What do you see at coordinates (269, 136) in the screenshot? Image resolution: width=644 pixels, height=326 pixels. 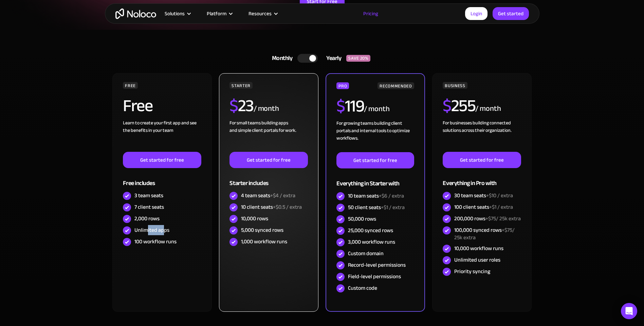 I see `div: For small teams building apps and simple client portals for work. ‍` at bounding box center [269, 136].